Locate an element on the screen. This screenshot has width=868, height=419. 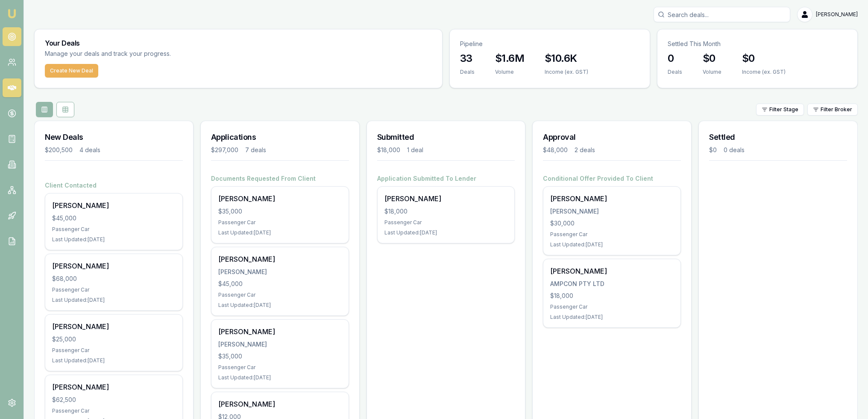
div: $68,000 is located at coordinates (113, 279).